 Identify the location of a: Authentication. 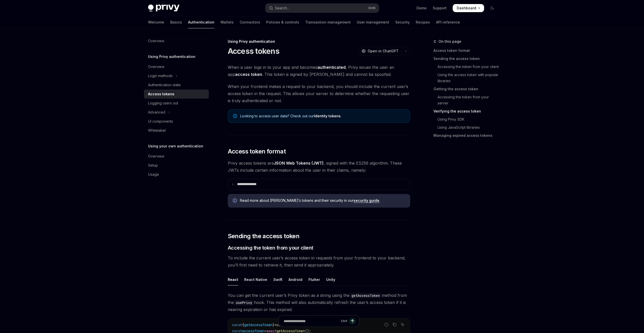
(201, 22).